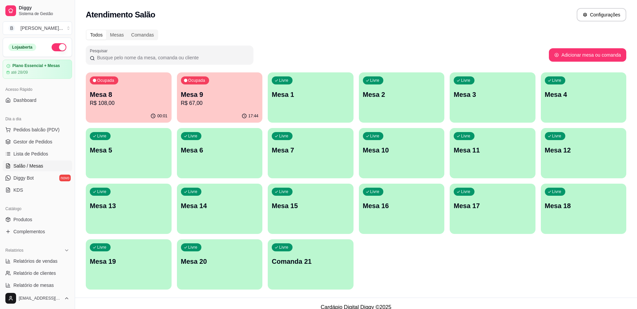 The height and width of the screenshot is (309, 637). Describe the element at coordinates (12, 28) in the screenshot. I see `span: B` at that location.